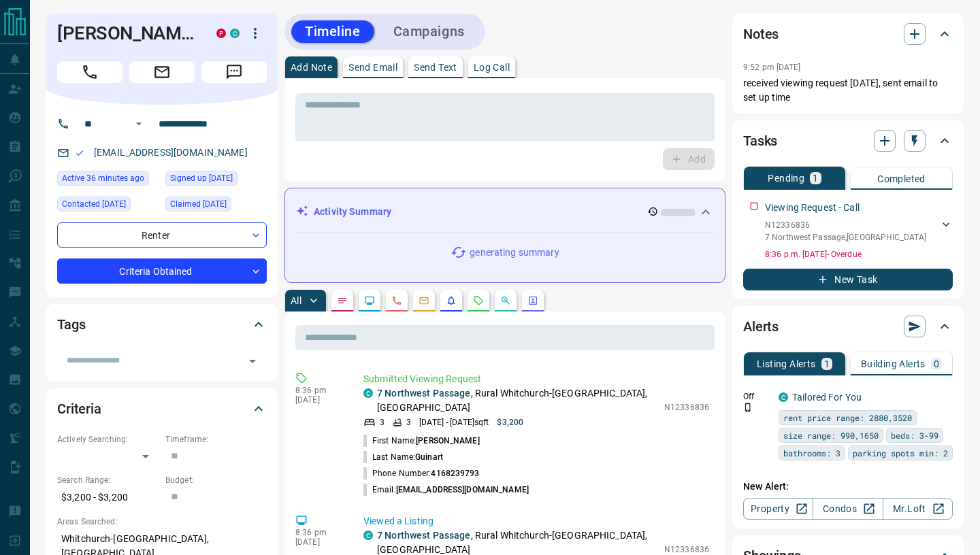 This screenshot has width=980, height=555. Describe the element at coordinates (429, 458) in the screenshot. I see `span: Guinart` at that location.